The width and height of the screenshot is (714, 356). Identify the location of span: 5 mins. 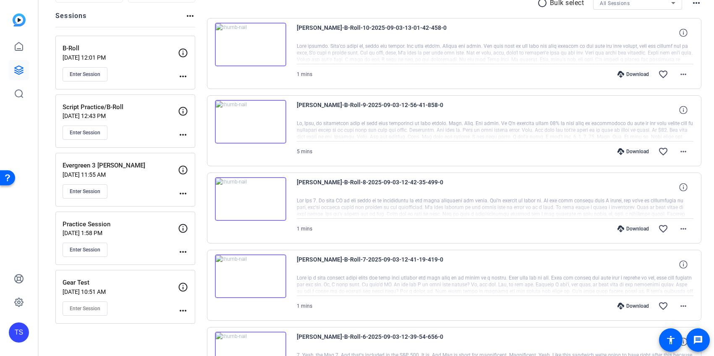
(304, 152).